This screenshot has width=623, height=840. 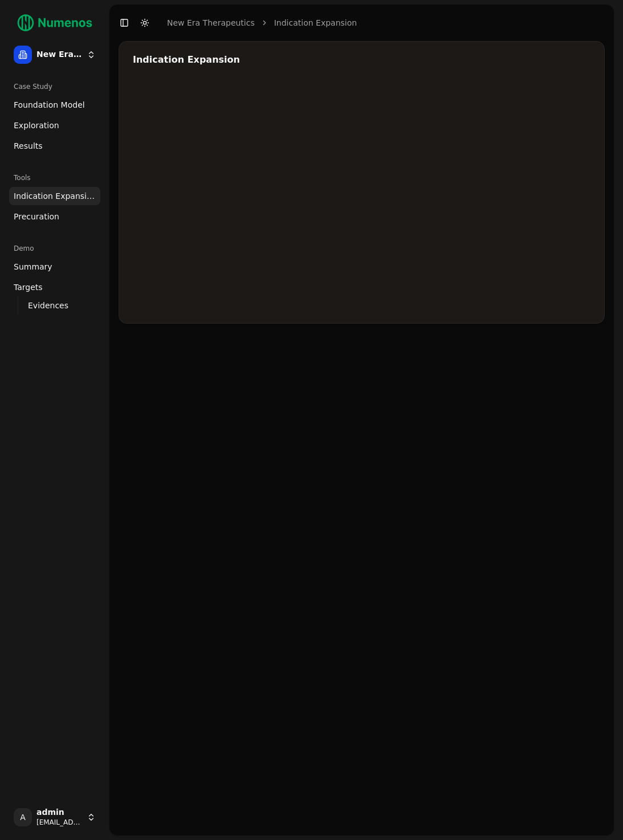 What do you see at coordinates (28, 146) in the screenshot?
I see `span: Results` at bounding box center [28, 146].